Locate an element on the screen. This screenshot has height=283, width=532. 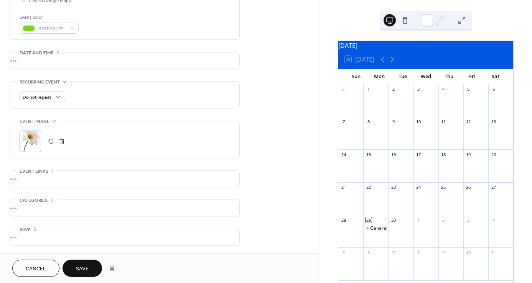
div: Fri is located at coordinates (472, 77).